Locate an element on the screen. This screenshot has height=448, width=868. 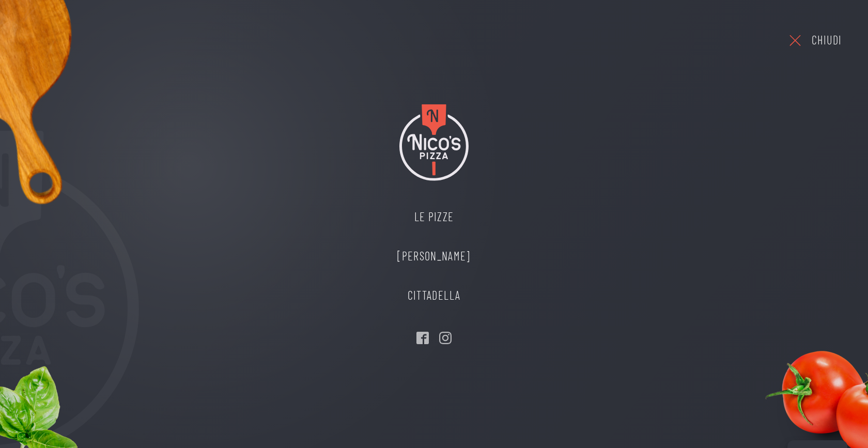
a: Cittadella is located at coordinates (434, 295).